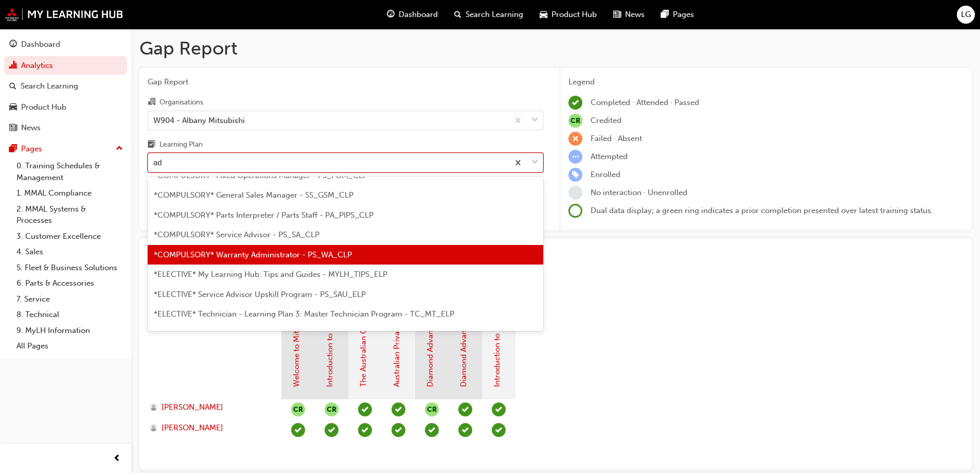  Describe the element at coordinates (489, 14) in the screenshot. I see `a: search-iconSearch Learning` at that location.